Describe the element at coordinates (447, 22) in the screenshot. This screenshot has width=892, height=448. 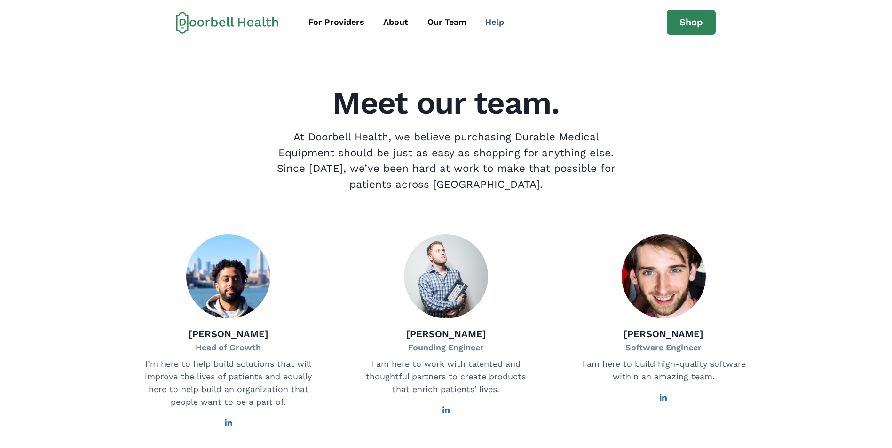
I see `div: Our Team` at that location.